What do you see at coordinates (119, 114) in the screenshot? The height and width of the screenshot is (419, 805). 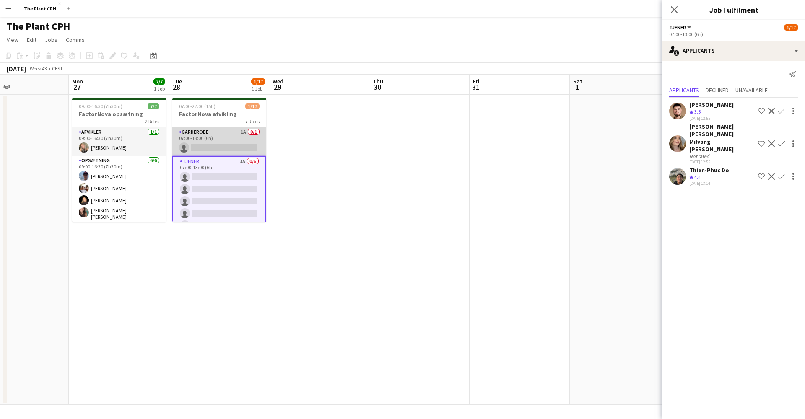 I see `h3: FactorNova opsætning` at bounding box center [119, 114].